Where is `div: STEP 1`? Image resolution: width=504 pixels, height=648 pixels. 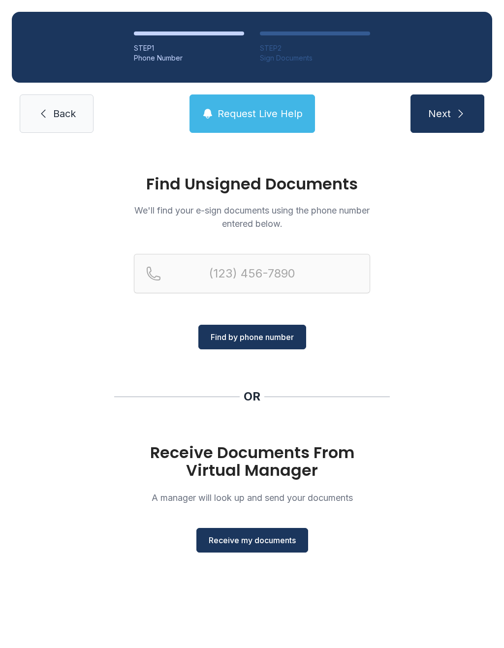 div: STEP 1 is located at coordinates (189, 48).